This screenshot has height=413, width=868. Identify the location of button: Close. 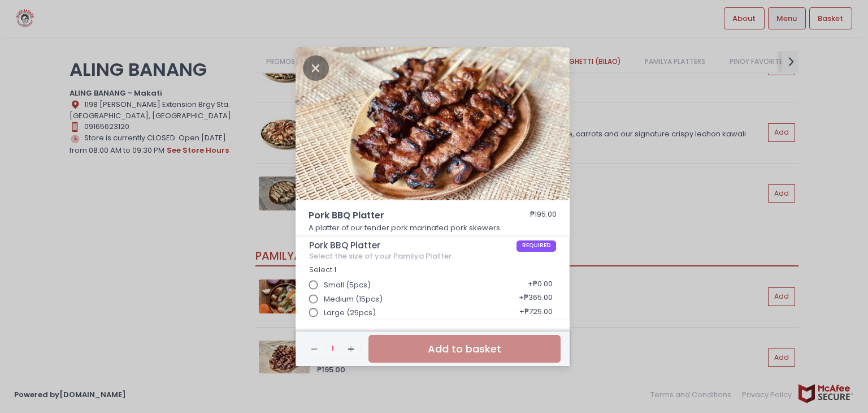
(316, 68).